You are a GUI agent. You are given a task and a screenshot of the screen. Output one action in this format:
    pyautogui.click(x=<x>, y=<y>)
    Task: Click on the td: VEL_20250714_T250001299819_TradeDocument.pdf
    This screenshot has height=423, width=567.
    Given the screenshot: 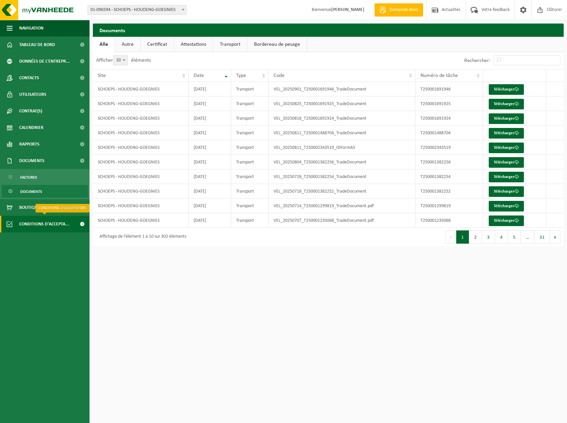 What is the action you would take?
    pyautogui.click(x=342, y=206)
    